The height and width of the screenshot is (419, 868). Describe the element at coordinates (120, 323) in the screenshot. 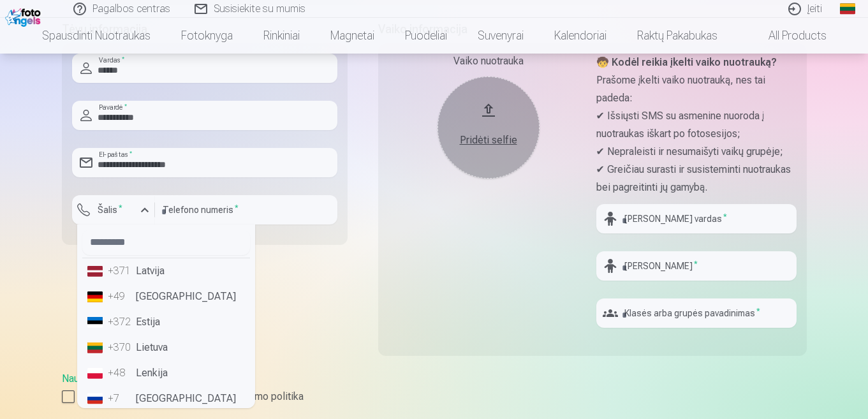

I see `div: +372` at that location.